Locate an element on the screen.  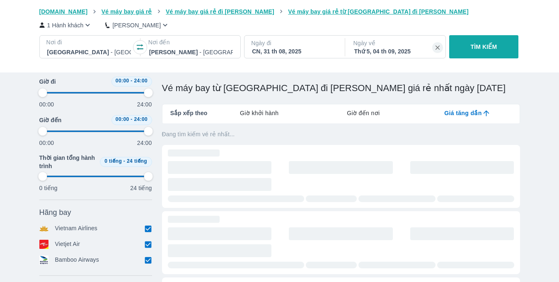
p: Vietjet Air is located at coordinates (68, 245).